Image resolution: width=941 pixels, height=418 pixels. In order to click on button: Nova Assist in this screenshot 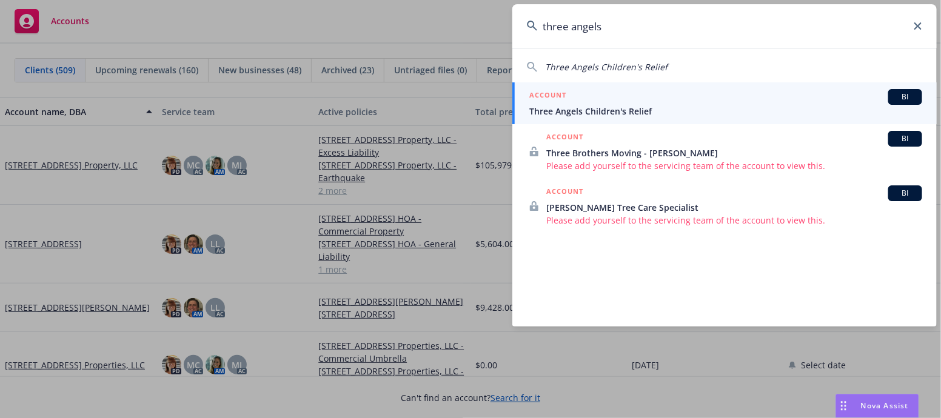, I will do `click(877, 406)`.